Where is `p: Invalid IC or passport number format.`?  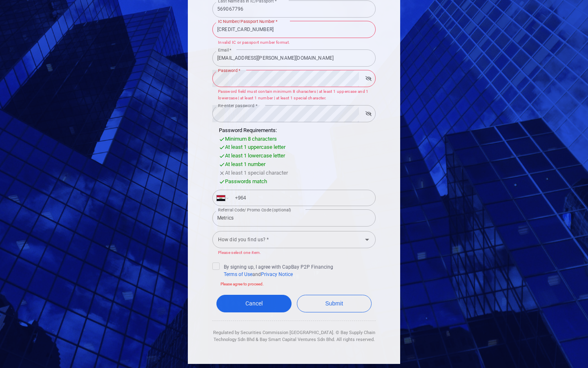 p: Invalid IC or passport number format. is located at coordinates (294, 42).